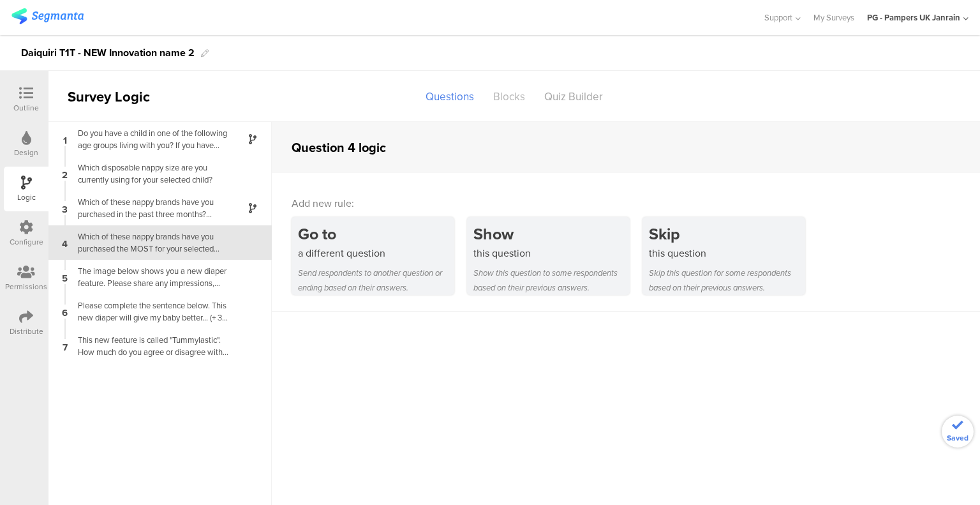 The width and height of the screenshot is (980, 505). I want to click on span: 7, so click(65, 346).